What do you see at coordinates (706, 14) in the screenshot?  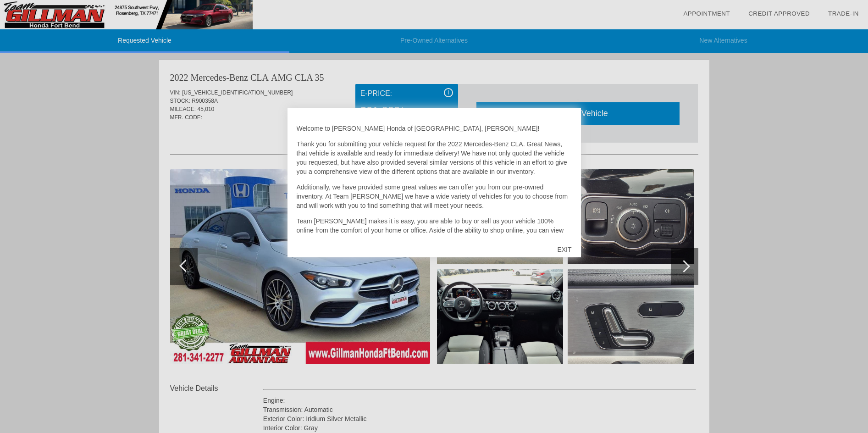 I see `a: Appointment` at bounding box center [706, 14].